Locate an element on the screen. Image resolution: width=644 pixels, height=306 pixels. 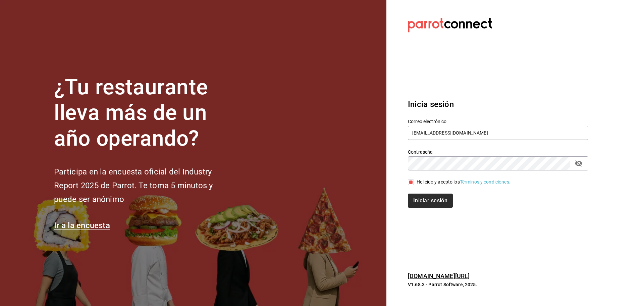
p: V1.68.3 - Parrot Software, 2025. is located at coordinates (498, 285).